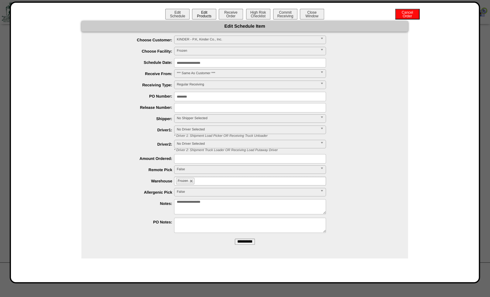  What do you see at coordinates (312, 16) in the screenshot?
I see `a: CloseWindow` at bounding box center [312, 16].